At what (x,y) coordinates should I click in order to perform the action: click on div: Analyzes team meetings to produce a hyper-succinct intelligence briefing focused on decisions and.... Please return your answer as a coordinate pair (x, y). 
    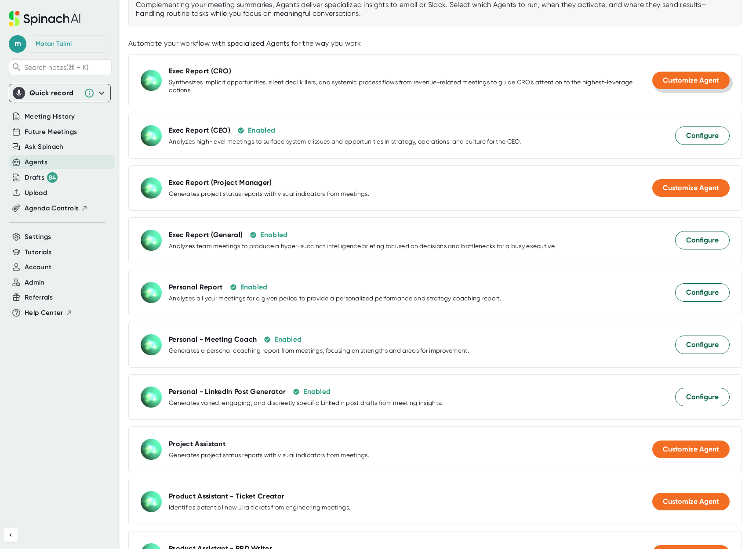
    Looking at the image, I should click on (362, 247).